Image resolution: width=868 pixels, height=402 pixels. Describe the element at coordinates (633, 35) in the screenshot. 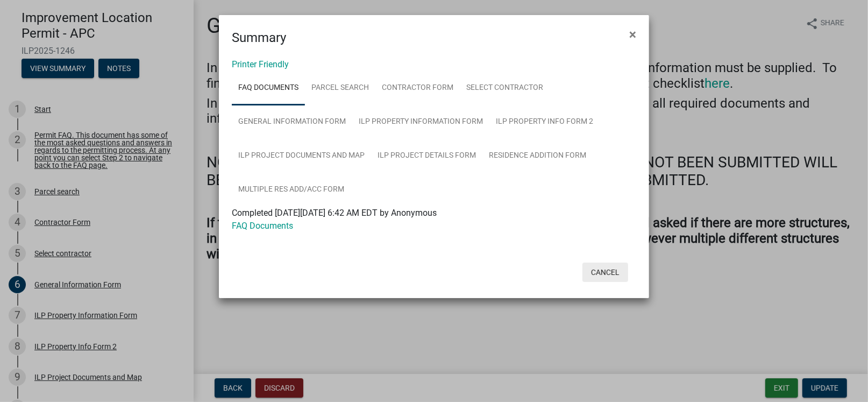

I see `button: Close` at that location.